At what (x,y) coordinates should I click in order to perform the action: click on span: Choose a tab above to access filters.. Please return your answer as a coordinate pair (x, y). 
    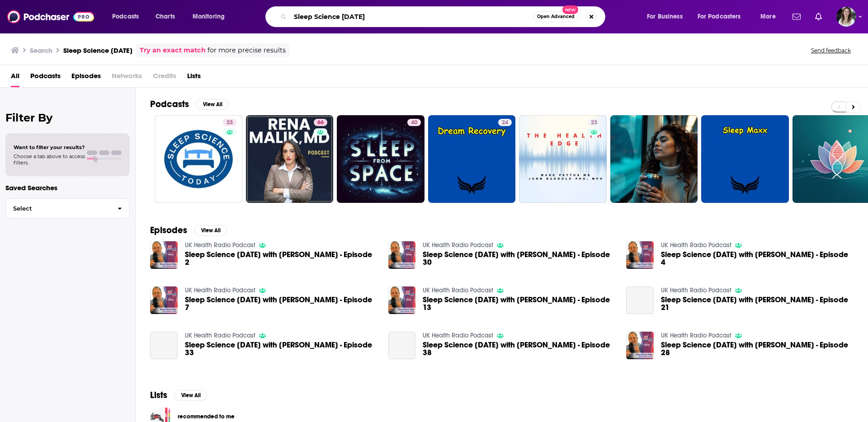
    Looking at the image, I should click on (49, 160).